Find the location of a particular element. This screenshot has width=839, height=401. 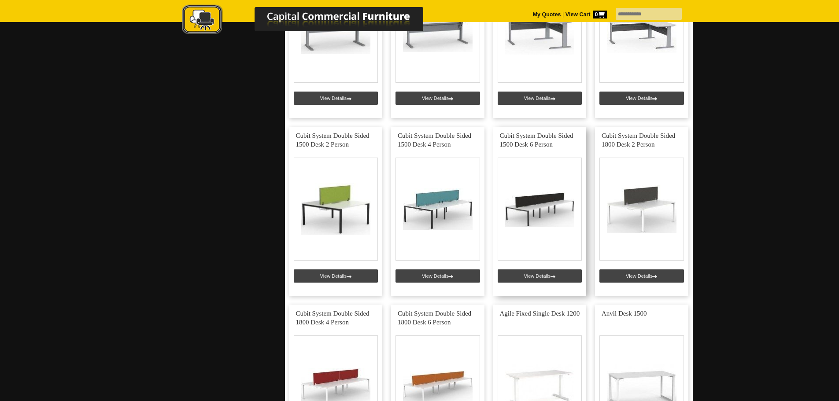

a: Capital Commercial Furniture Logo is located at coordinates (312, 22).